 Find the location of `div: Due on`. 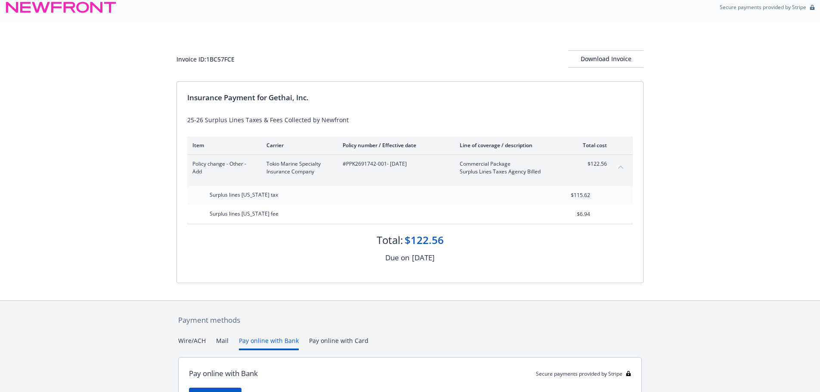

div: Due on is located at coordinates (397, 258).